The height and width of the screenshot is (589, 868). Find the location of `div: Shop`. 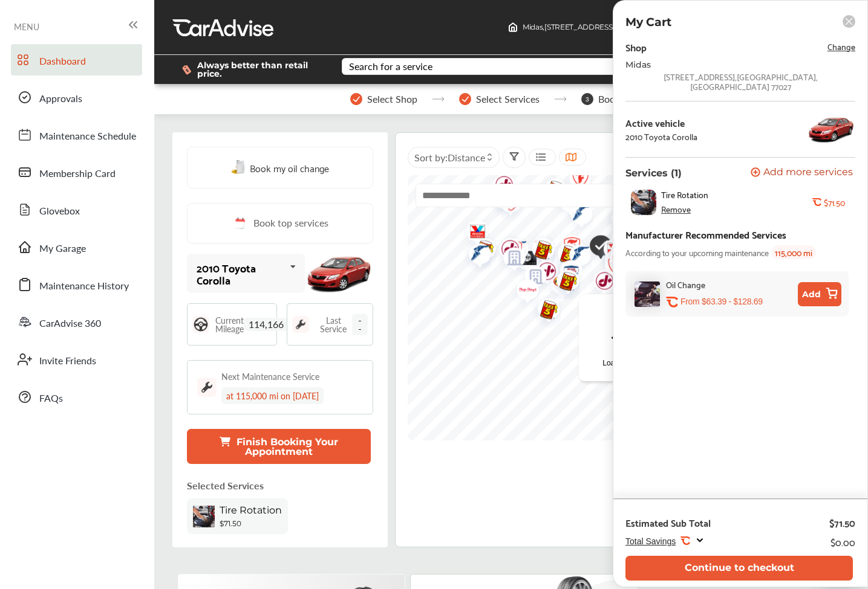

div: Shop is located at coordinates (636, 46).